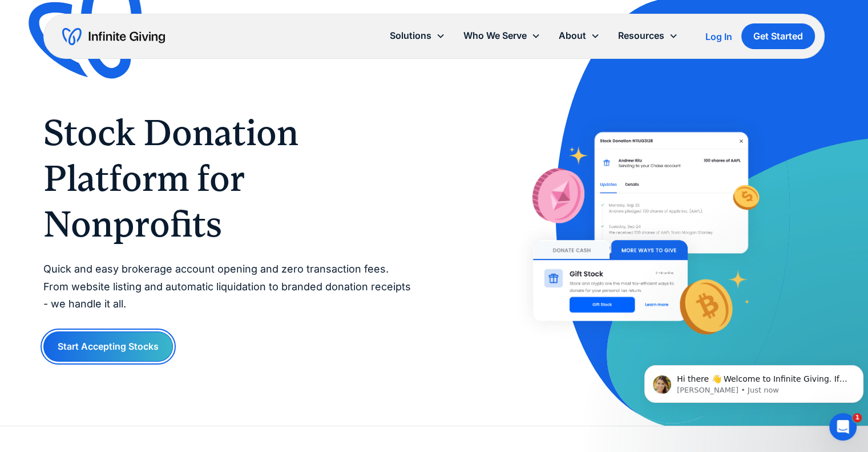 The image size is (868, 452). I want to click on span: 1, so click(857, 417).